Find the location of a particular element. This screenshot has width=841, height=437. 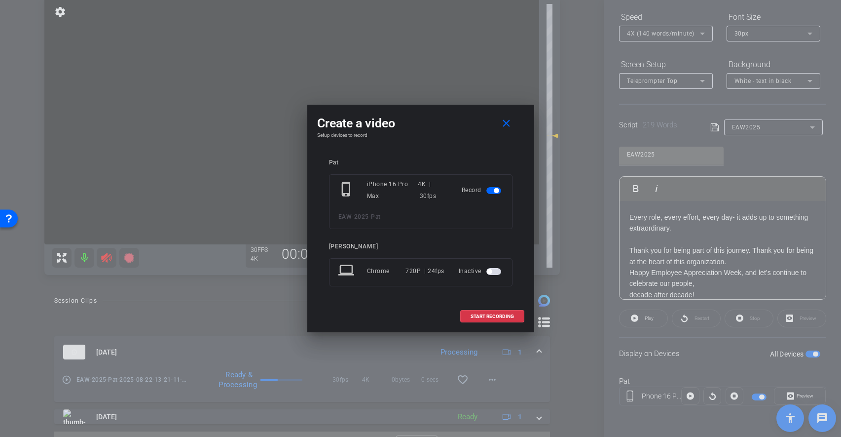

button: START RECORDING is located at coordinates (493, 316).